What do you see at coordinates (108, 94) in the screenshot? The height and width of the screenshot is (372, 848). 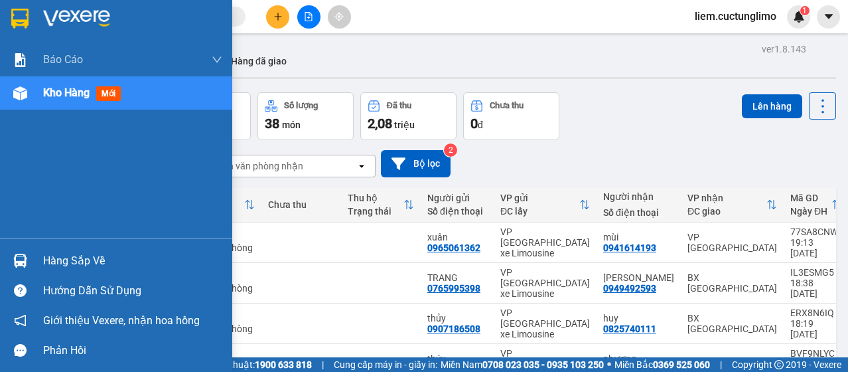 I see `span: mới` at bounding box center [108, 94].